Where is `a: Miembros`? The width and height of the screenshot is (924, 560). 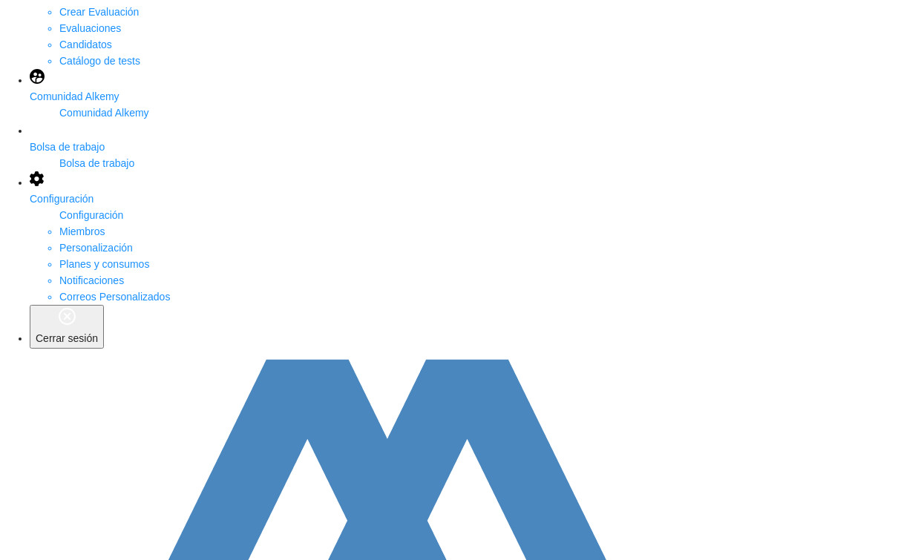
a: Miembros is located at coordinates (81, 231).